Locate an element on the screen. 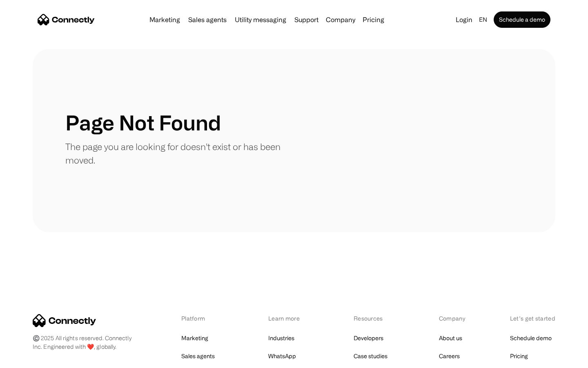  h1: Page Not Found is located at coordinates (143, 123).